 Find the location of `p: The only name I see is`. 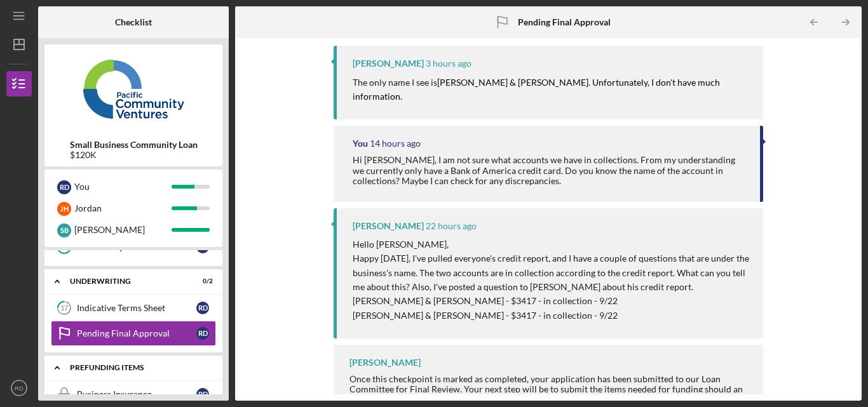

p: The only name I see is is located at coordinates (552, 89).